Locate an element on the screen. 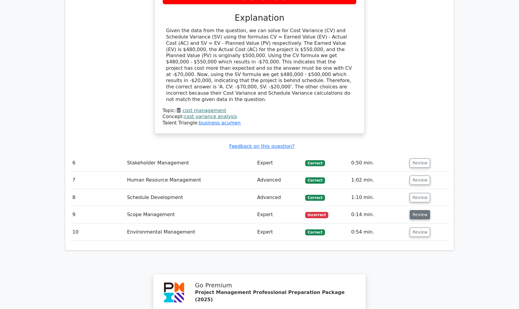 This screenshot has width=519, height=309. td: 10 is located at coordinates (97, 232).